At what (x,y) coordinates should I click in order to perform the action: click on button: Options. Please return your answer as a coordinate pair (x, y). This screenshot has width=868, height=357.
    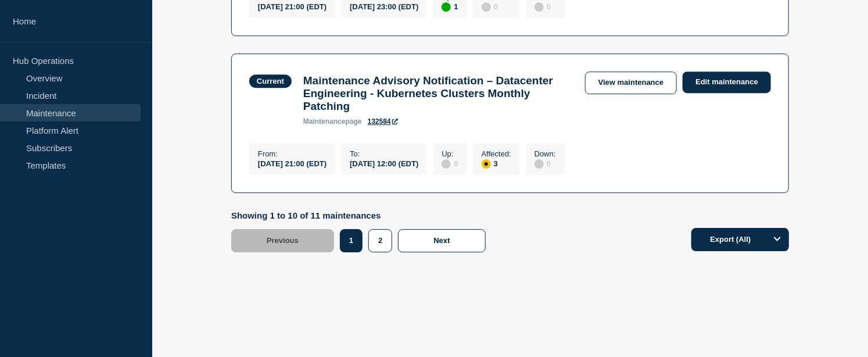
    Looking at the image, I should click on (777, 239).